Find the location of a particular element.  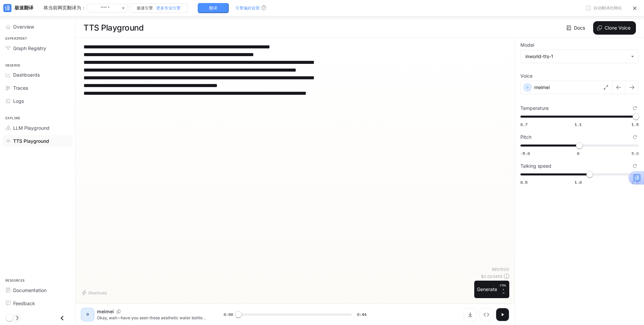

button: Download audio is located at coordinates (470, 315).